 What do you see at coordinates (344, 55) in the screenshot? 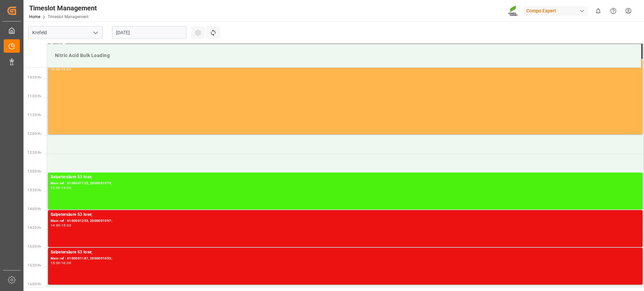
I see `div: Nitric Acid Bulk Loading` at bounding box center [344, 55].